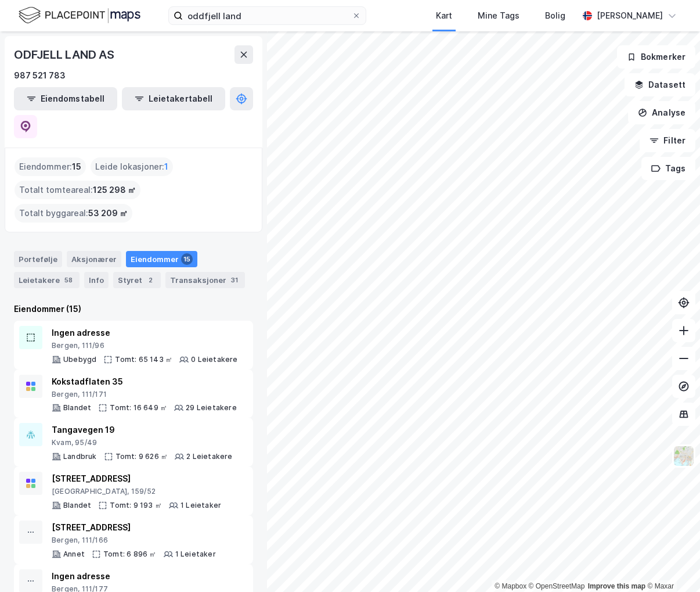 The image size is (700, 592). Describe the element at coordinates (671, 564) in the screenshot. I see `div: Chat Widget` at that location.